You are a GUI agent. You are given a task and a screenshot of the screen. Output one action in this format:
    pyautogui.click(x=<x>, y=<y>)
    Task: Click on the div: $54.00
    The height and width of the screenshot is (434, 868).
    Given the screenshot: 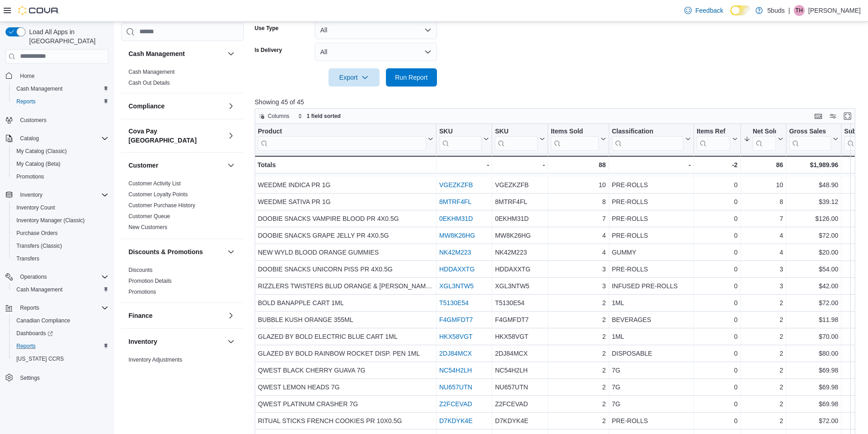 What is the action you would take?
    pyautogui.click(x=814, y=269)
    